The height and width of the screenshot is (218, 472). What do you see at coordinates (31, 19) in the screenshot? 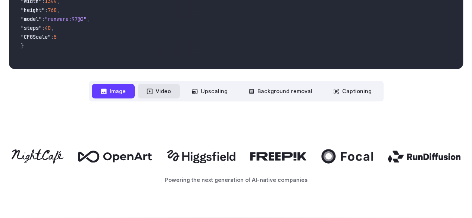
I see `span: "model"` at bounding box center [31, 19].